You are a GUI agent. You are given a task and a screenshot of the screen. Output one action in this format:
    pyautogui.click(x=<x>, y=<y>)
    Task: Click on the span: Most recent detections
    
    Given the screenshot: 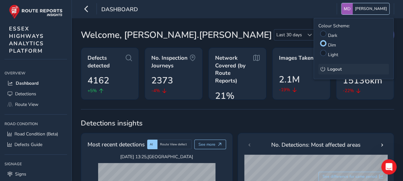 What is the action you would take?
    pyautogui.click(x=116, y=144)
    